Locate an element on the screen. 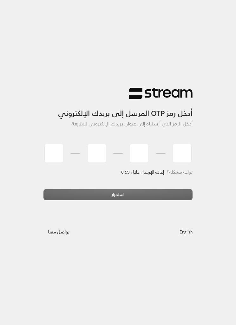 Image resolution: width=236 pixels, height=325 pixels. a: English is located at coordinates (186, 232).